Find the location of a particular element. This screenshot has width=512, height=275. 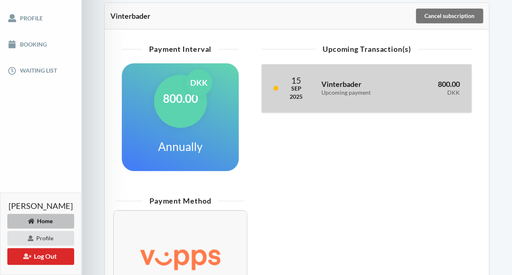

h3: 800.00 is located at coordinates (435, 88).